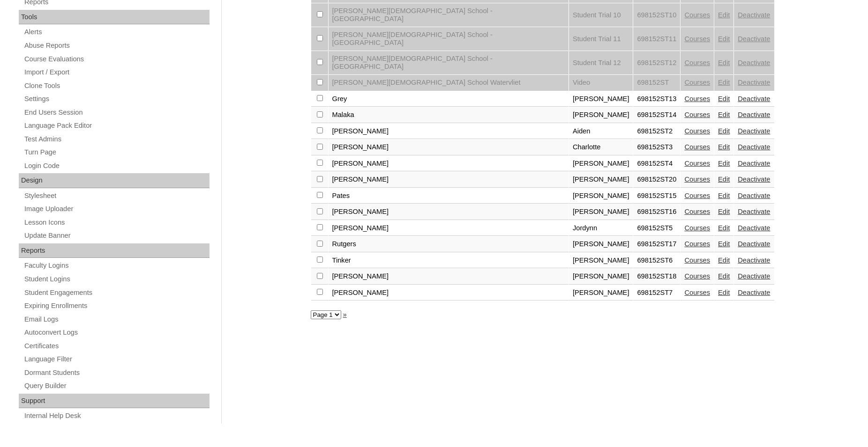 The height and width of the screenshot is (447, 868). I want to click on a: Email Logs, so click(116, 320).